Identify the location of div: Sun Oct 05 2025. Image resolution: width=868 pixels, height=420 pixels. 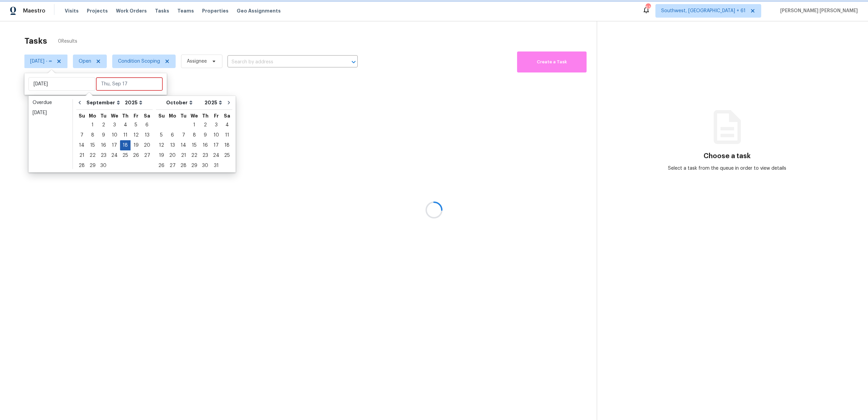
(162, 135).